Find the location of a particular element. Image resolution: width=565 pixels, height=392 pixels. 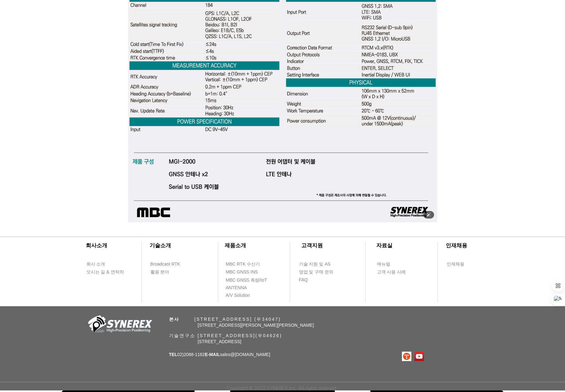

span: 오시는 길 & 연락처 is located at coordinates (105, 272).